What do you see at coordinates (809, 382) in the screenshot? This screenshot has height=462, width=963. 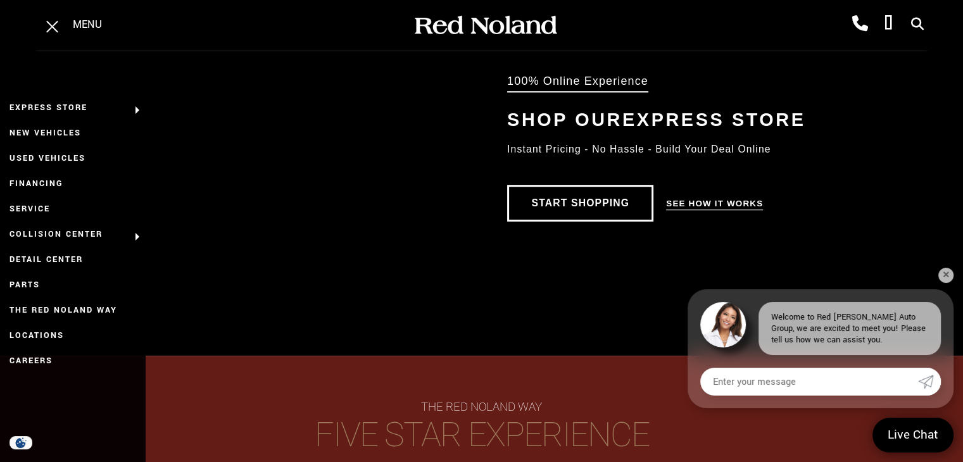 I see `input: Enter your message` at bounding box center [809, 382].